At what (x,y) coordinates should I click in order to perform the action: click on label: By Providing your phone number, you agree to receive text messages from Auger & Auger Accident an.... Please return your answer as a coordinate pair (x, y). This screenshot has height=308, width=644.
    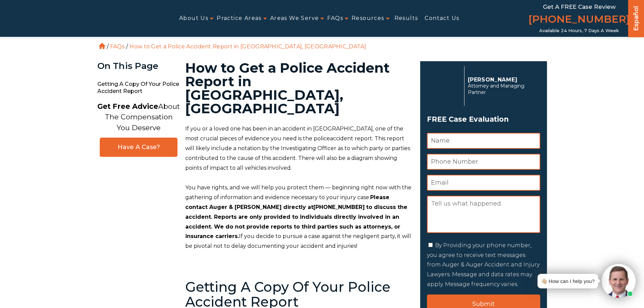
    Looking at the image, I should click on (483, 265).